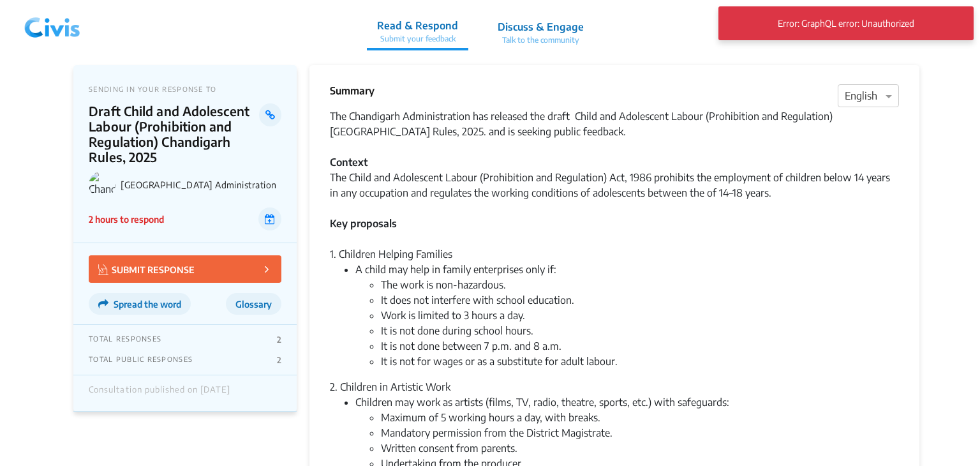  What do you see at coordinates (417, 25) in the screenshot?
I see `p: Read & Respond` at bounding box center [417, 25].